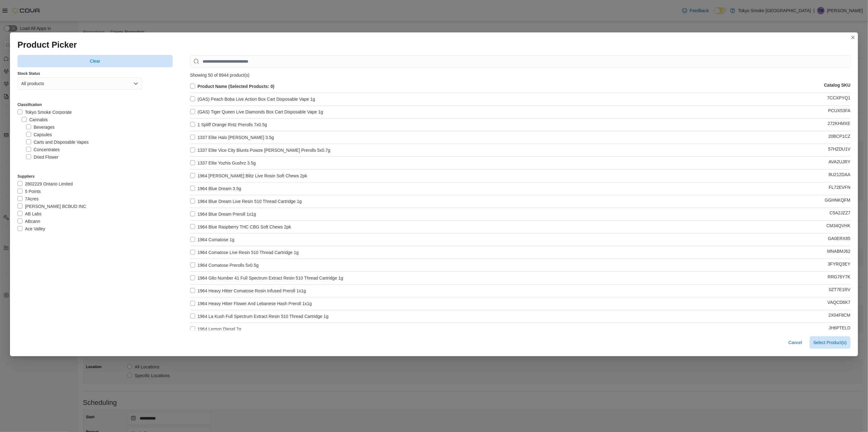 This screenshot has width=868, height=432. I want to click on label: Capsules, so click(39, 134).